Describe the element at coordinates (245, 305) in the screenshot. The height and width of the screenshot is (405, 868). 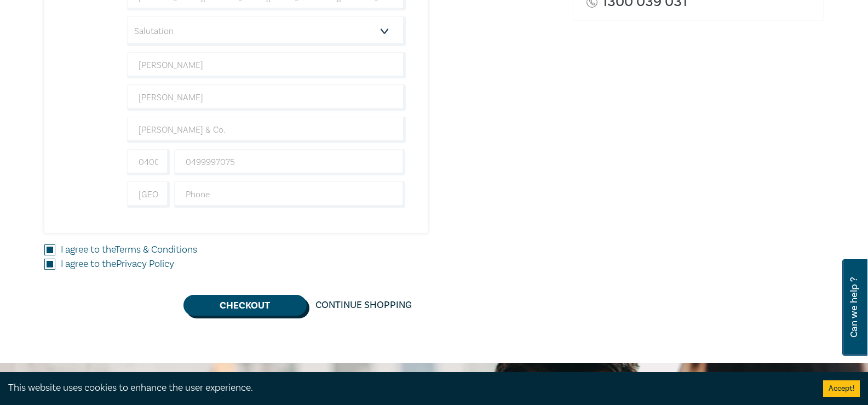
I see `button: Checkout` at that location.